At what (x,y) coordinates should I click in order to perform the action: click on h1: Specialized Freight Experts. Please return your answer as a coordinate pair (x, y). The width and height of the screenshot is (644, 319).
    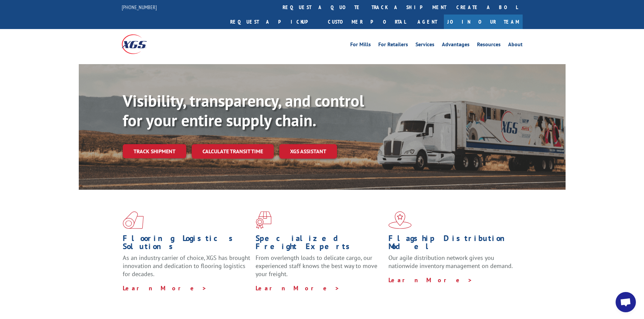
    Looking at the image, I should click on (319, 244).